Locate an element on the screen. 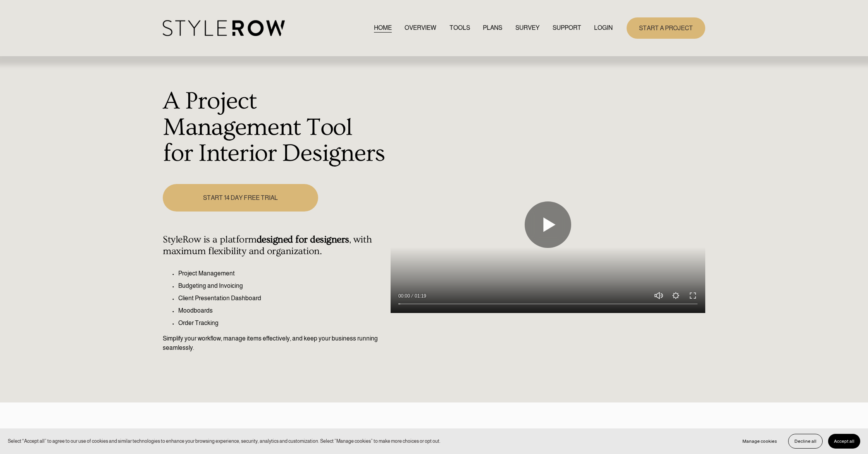 The height and width of the screenshot is (454, 868). a: folder dropdown is located at coordinates (567, 28).